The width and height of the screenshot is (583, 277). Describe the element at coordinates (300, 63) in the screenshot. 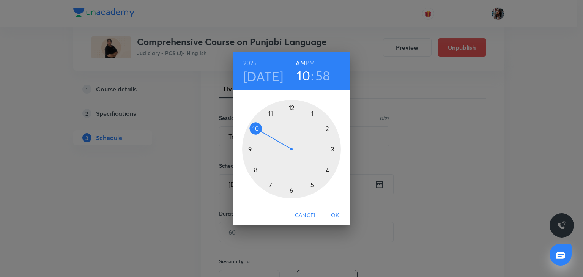

I see `button: AM` at that location.